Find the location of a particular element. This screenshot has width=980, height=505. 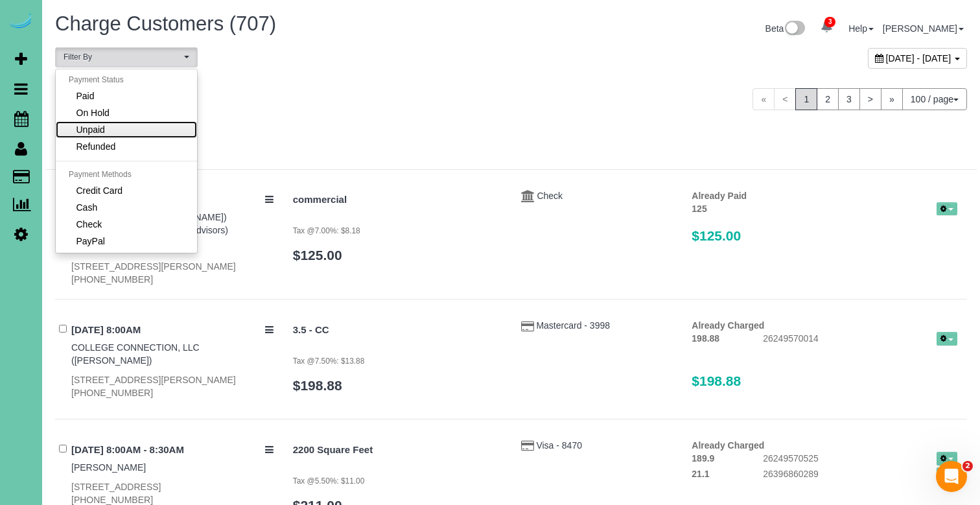

strong: 198.88 is located at coordinates (705, 339).